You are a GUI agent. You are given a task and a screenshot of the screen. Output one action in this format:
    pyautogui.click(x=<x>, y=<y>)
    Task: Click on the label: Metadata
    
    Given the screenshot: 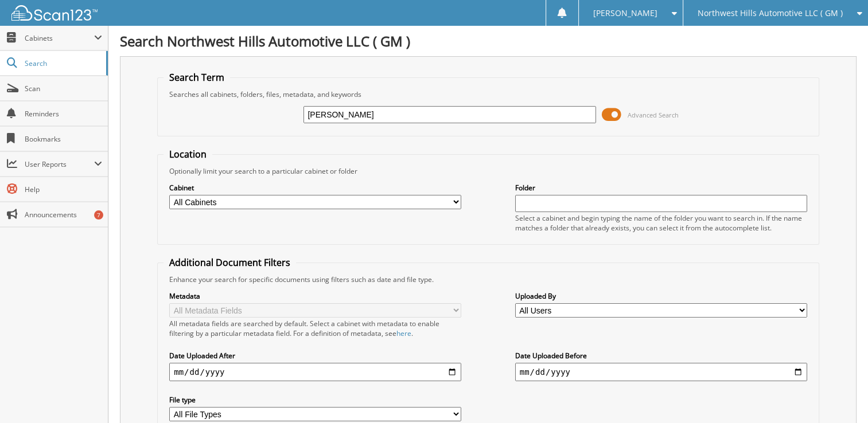 What is the action you would take?
    pyautogui.click(x=315, y=296)
    